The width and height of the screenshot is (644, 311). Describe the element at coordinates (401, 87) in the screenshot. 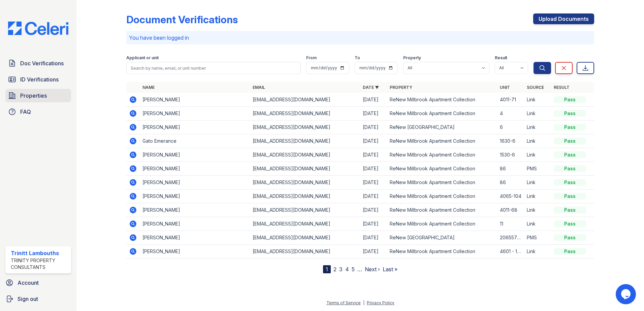

I see `a: Property` at that location.